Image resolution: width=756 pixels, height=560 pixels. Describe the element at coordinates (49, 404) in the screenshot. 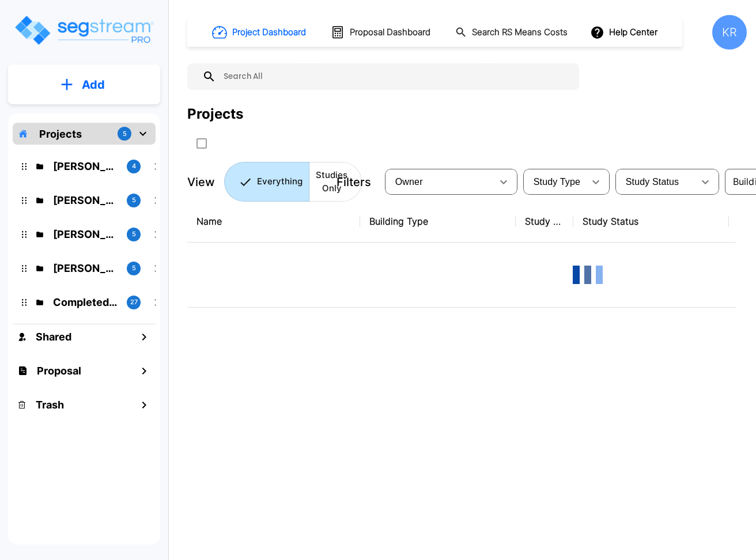

I see `h1: Trash` at that location.